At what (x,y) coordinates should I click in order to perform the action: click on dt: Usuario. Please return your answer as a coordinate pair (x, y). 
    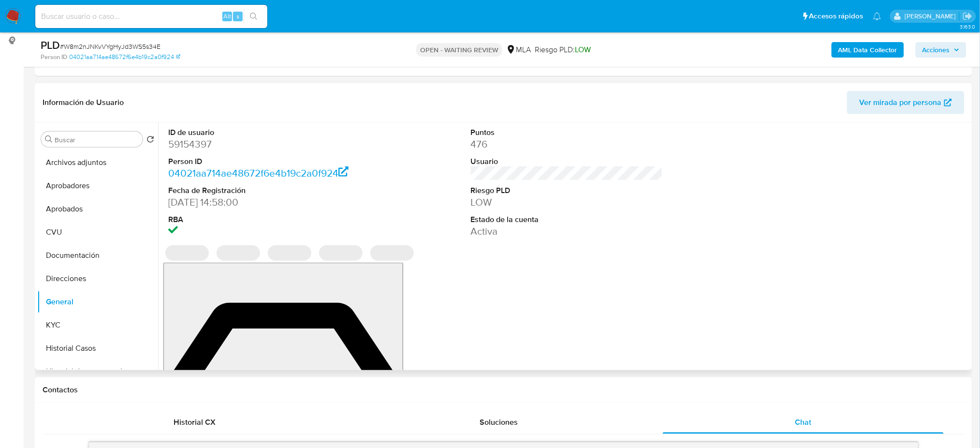
    Looking at the image, I should click on (567, 162).